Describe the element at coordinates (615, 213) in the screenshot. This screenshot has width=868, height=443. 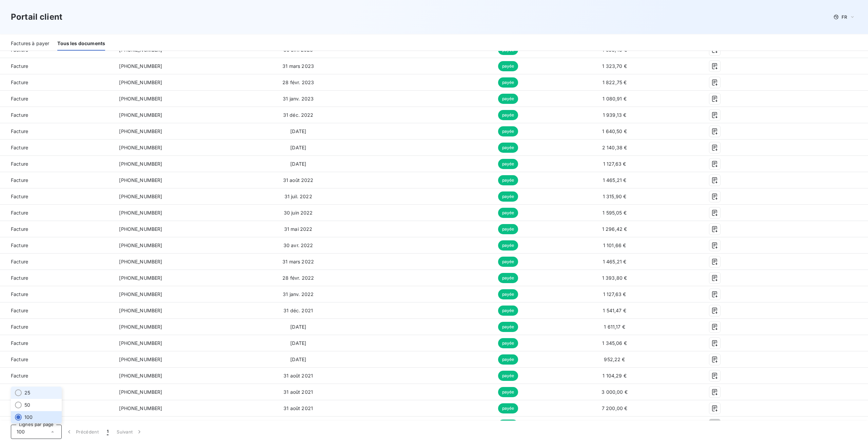
I see `span: 1 595,05 €` at that location.